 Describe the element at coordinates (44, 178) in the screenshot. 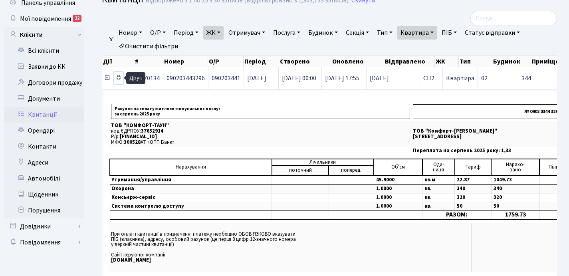

I see `a: Автомобілі` at that location.